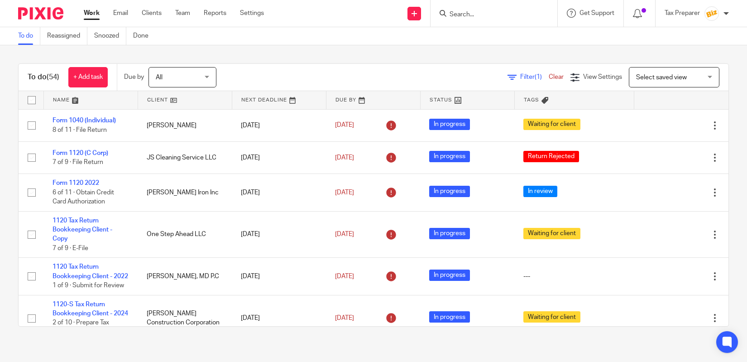 This screenshot has height=362, width=747. Describe the element at coordinates (534, 77) in the screenshot. I see `span: Filter` at that location.